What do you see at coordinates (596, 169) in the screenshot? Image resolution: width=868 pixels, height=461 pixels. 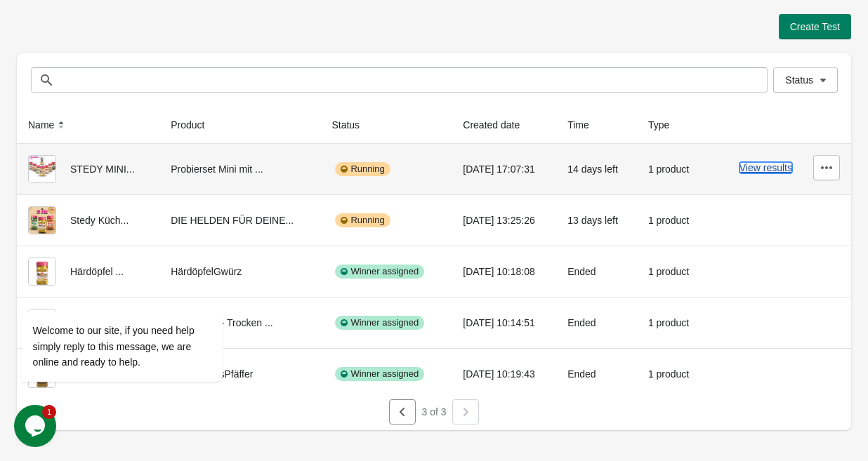 I see `div: 14 days left` at bounding box center [596, 169].